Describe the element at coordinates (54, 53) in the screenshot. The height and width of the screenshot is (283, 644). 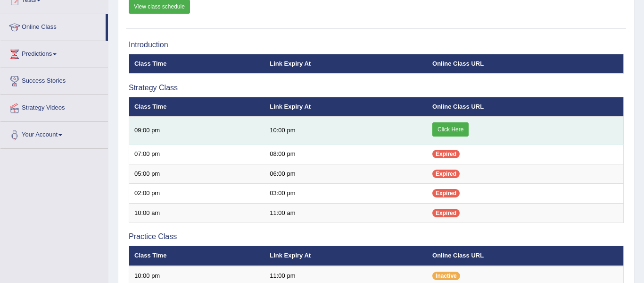
I see `a: Predictions` at that location.